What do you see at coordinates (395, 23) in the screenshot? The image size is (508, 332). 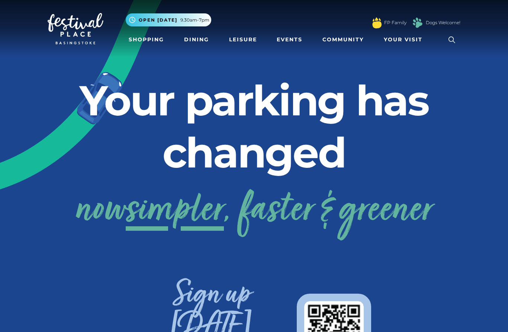 I see `a: FP Family` at bounding box center [395, 23].